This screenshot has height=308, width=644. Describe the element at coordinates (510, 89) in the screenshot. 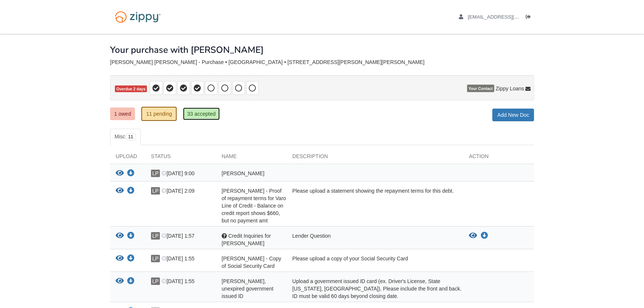

I see `span: Zippy Loans` at that location.